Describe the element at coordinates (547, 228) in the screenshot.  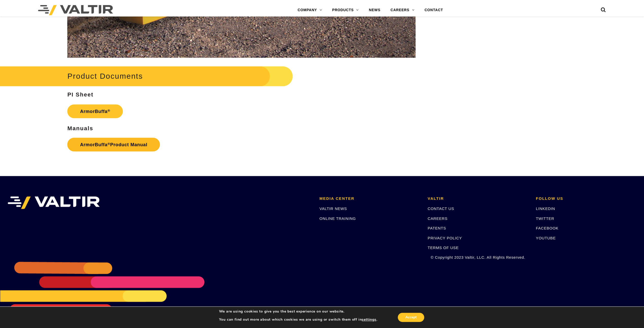
I see `a: FACEBOOK` at that location.